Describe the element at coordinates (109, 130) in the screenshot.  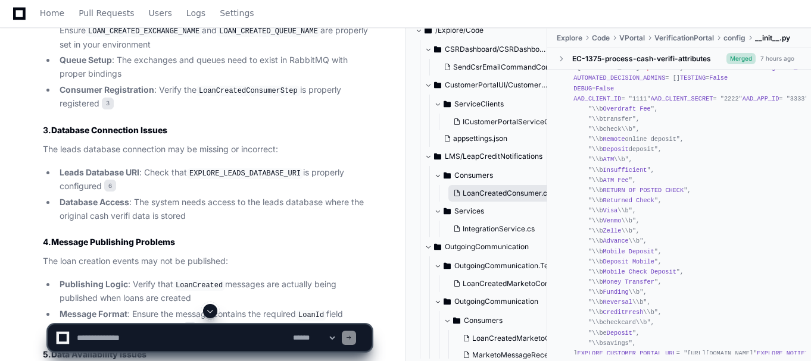
I see `strong: Database Connection Issues` at that location.